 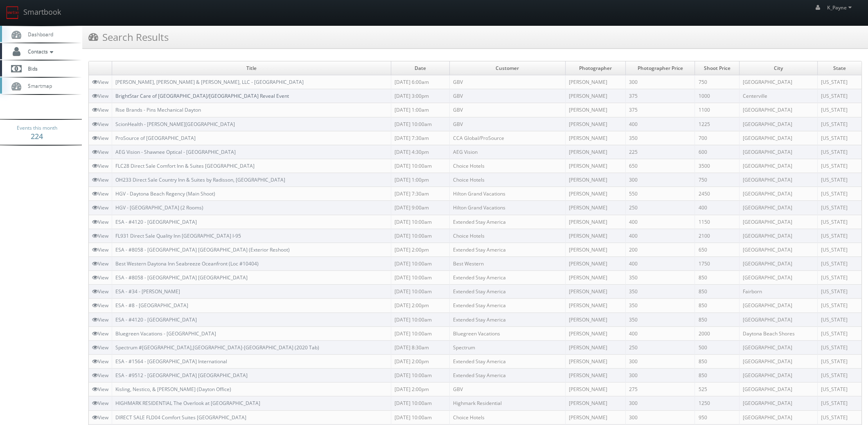 What do you see at coordinates (166, 194) in the screenshot?
I see `a: HGV - Daytona Beach Regency (Main Shoot)` at bounding box center [166, 194].